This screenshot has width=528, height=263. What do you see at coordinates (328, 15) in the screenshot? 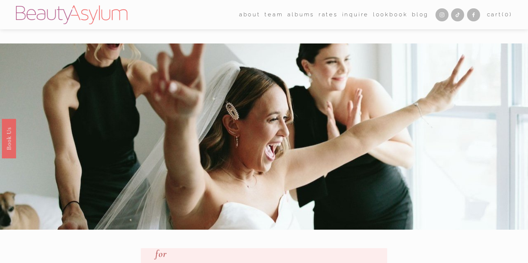
I see `a: Rates` at bounding box center [328, 15].